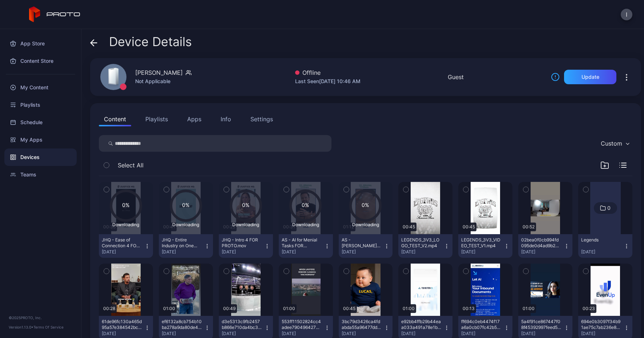 The height and width of the screenshot is (338, 644). Describe the element at coordinates (609, 208) in the screenshot. I see `div: 0` at that location.